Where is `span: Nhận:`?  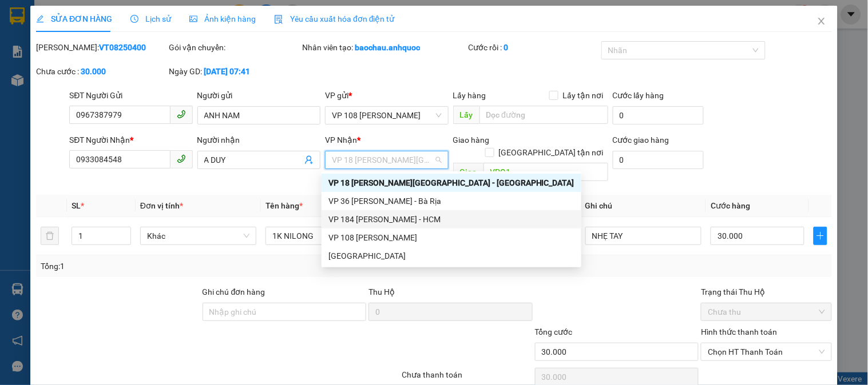
span: Nhận: is located at coordinates (123, 16).